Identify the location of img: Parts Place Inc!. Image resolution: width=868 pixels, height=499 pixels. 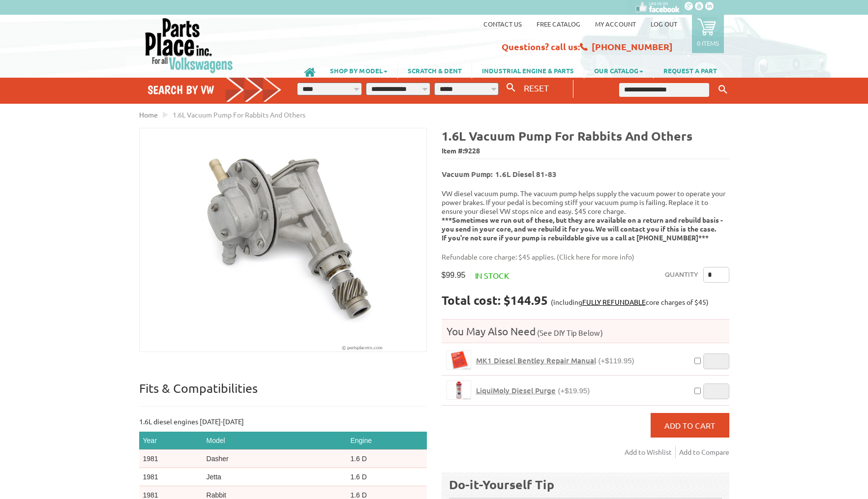
(189, 45).